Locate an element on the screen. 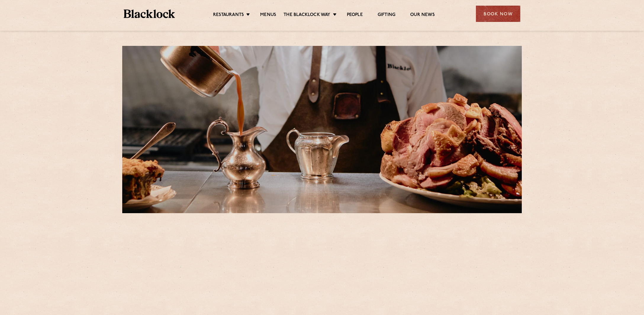  a: People is located at coordinates (355, 15).